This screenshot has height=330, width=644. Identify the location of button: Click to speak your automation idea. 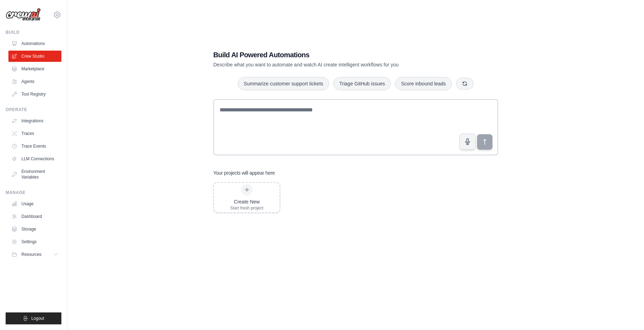
(467, 141).